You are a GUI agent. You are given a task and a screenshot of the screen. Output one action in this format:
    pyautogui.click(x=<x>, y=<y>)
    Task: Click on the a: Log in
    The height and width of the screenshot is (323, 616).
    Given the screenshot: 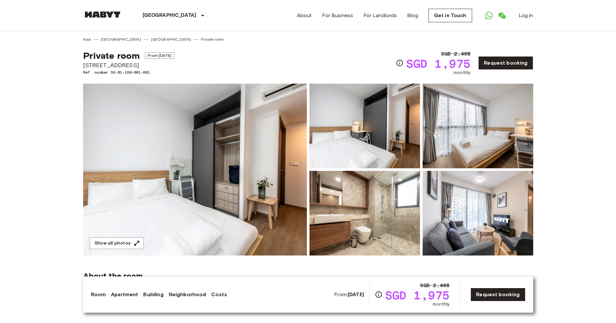 What is the action you would take?
    pyautogui.click(x=526, y=16)
    